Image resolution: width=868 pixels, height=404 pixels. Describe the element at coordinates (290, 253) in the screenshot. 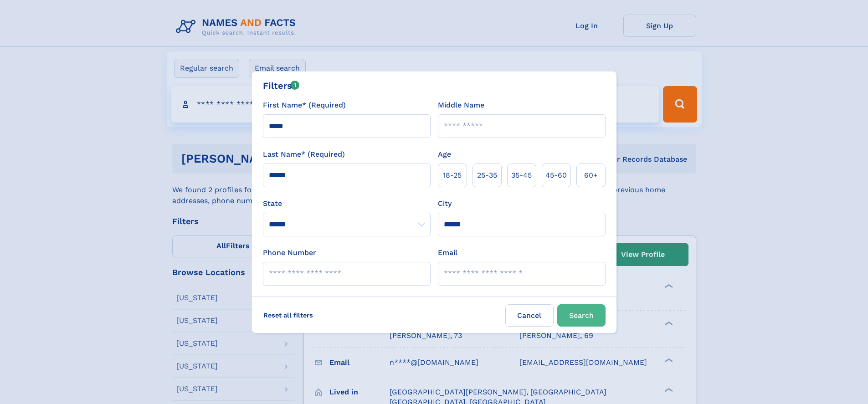

I see `label: Phone Number` at that location.